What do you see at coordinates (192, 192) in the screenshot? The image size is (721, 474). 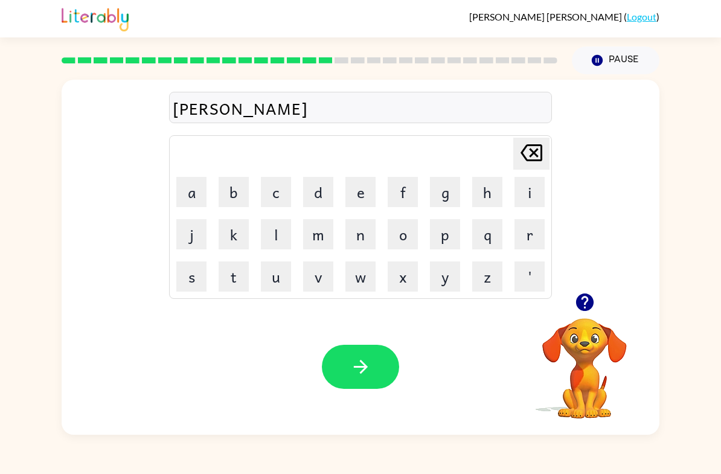 I see `button: a` at bounding box center [192, 192].